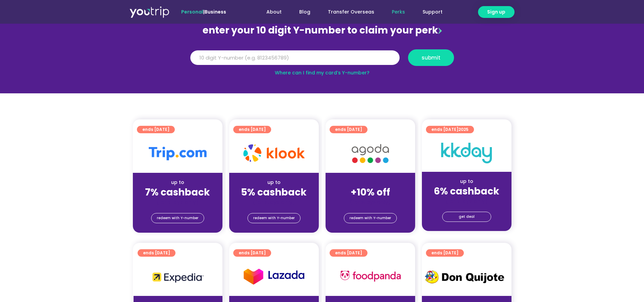 The width and height of the screenshot is (644, 302). What do you see at coordinates (466, 217) in the screenshot?
I see `a: get deal` at bounding box center [466, 217].